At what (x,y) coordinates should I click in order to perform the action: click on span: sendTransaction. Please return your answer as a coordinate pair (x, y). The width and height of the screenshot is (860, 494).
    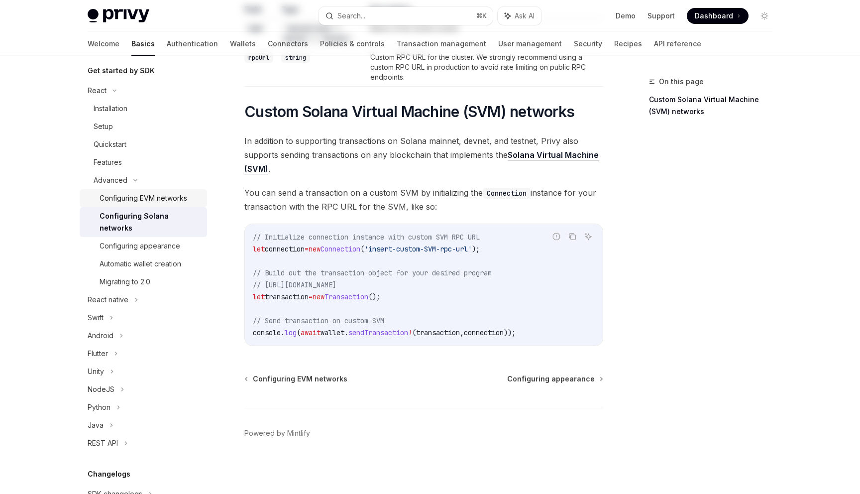
    Looking at the image, I should click on (378, 333).